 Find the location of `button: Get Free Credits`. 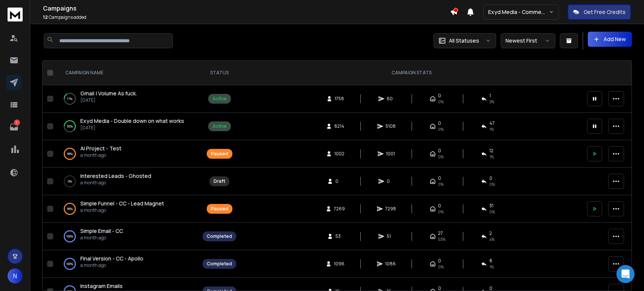

button: Get Free Credits is located at coordinates (599, 12).